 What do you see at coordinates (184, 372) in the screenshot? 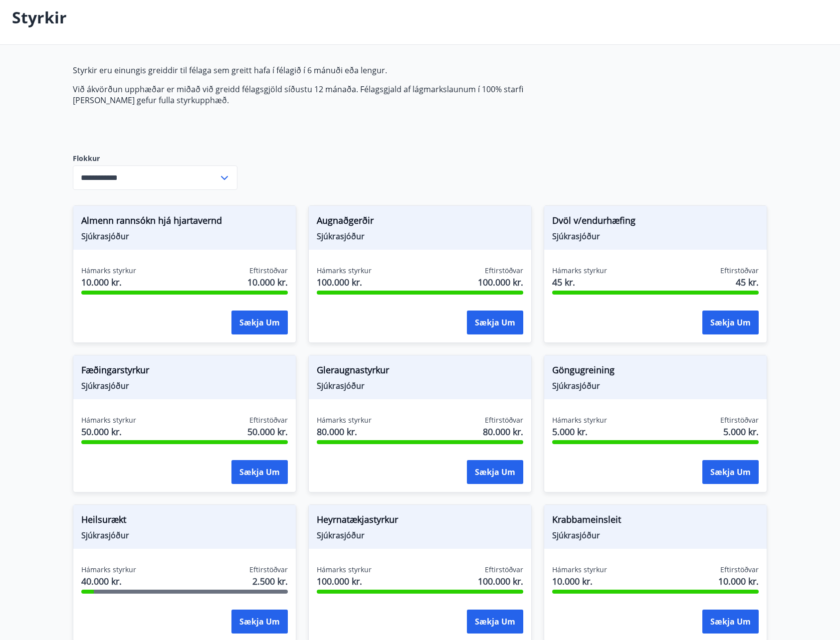
I see `span: Fæðingarstyrkur` at bounding box center [184, 372].